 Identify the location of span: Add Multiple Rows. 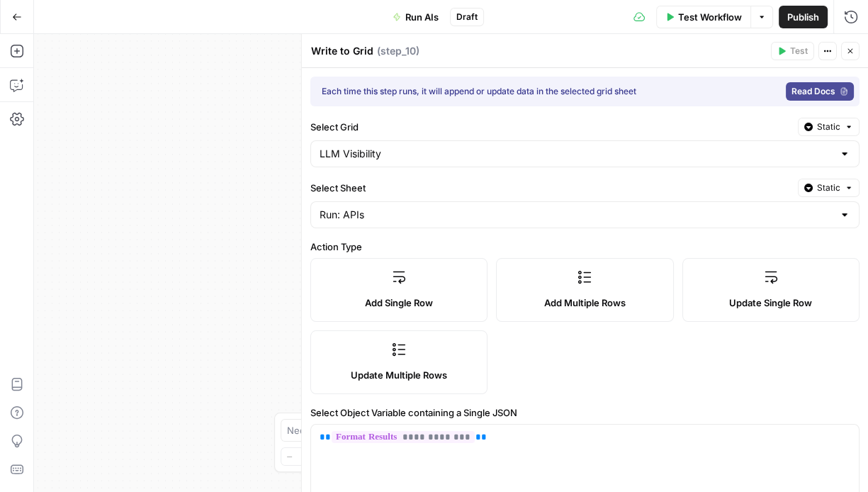
(584, 302).